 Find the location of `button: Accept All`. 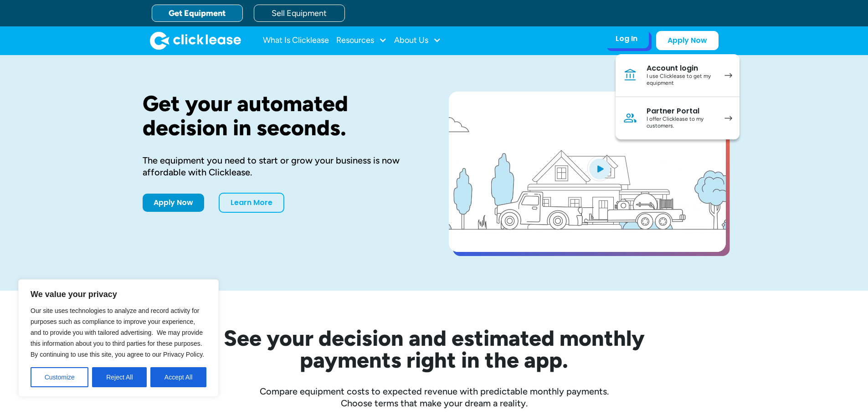

button: Accept All is located at coordinates (178, 377).